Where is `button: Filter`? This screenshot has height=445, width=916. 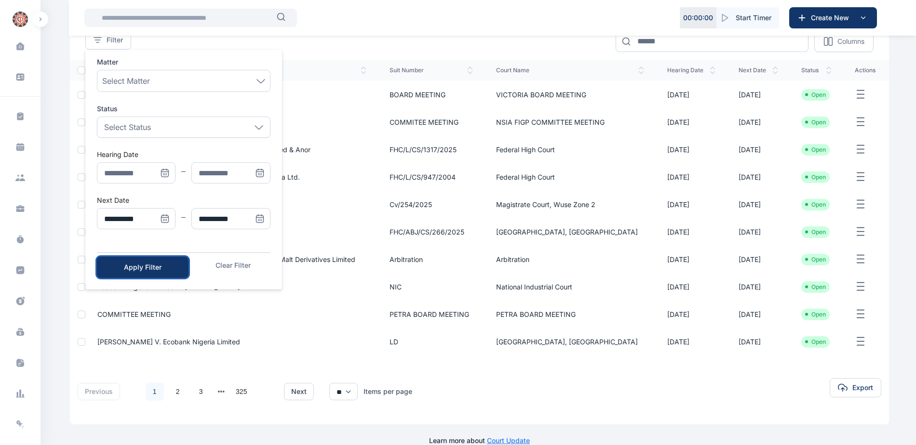 button: Filter is located at coordinates (108, 40).